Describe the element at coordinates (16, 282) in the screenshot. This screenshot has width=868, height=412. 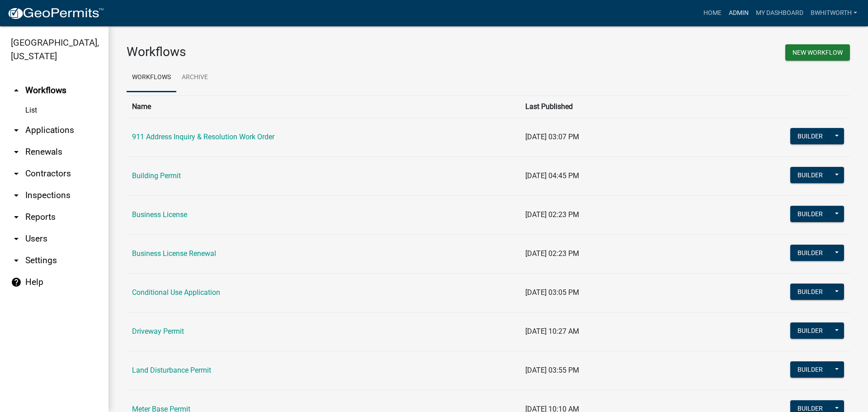
I see `i: help` at that location.